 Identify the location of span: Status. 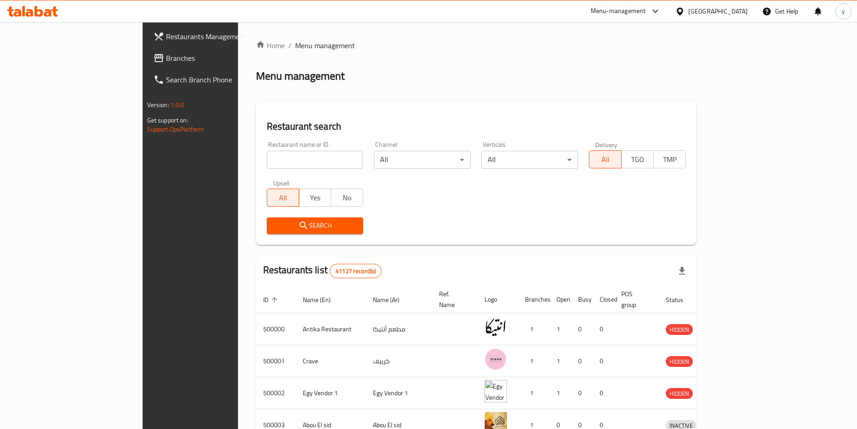
(680, 299).